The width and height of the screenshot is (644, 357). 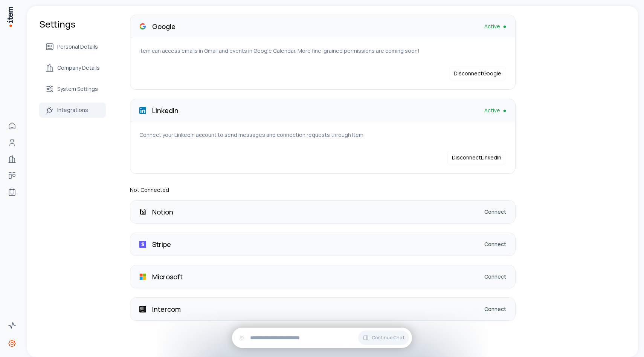 What do you see at coordinates (383, 338) in the screenshot?
I see `button: Continue Chat` at bounding box center [383, 338].